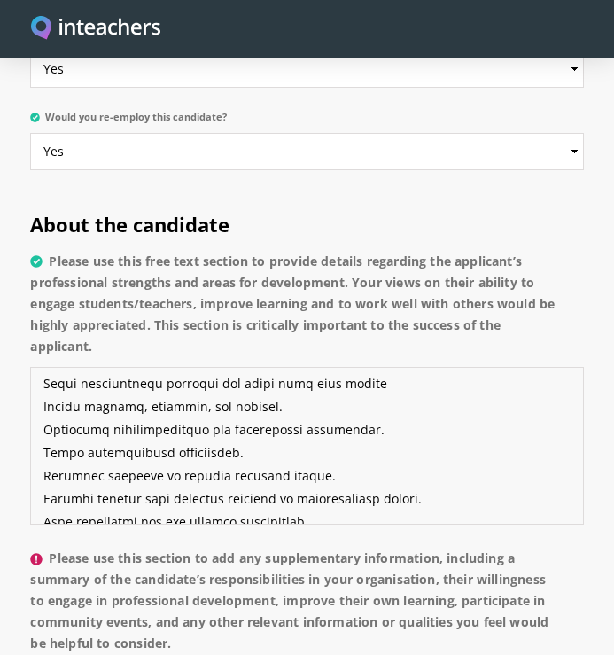 This screenshot has height=655, width=614. What do you see at coordinates (307, 309) in the screenshot?
I see `label: Please use this free text section to provide details regarding the applicant’s professional stren...` at bounding box center [307, 309].